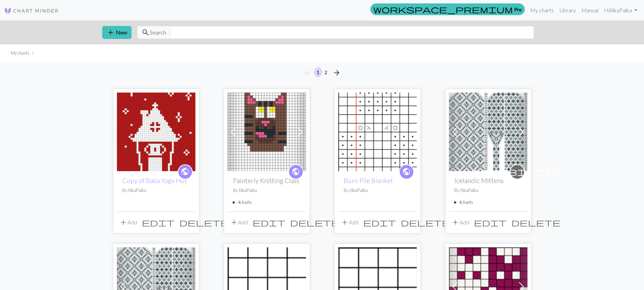 The height and width of the screenshot is (290, 644). What do you see at coordinates (448, 10) in the screenshot?
I see `a: Pro` at bounding box center [448, 10].